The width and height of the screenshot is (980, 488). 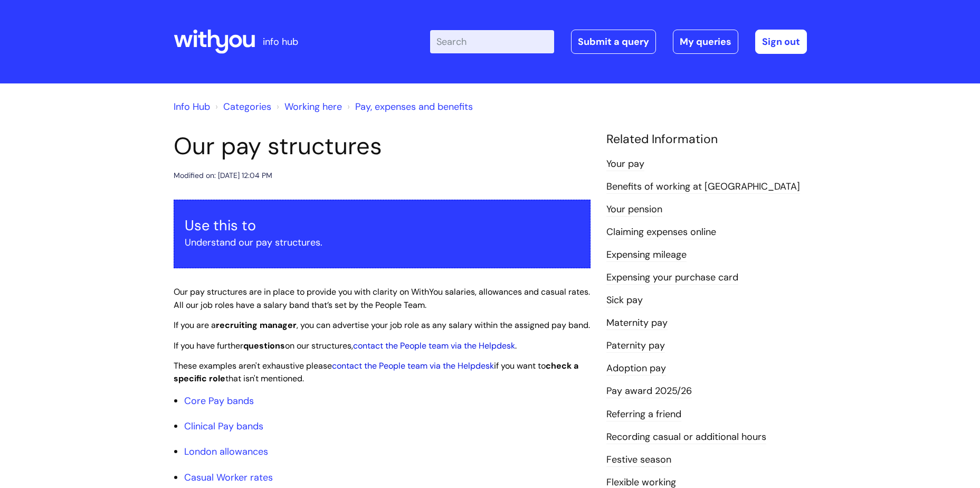 I want to click on a: Your pension, so click(x=635, y=209).